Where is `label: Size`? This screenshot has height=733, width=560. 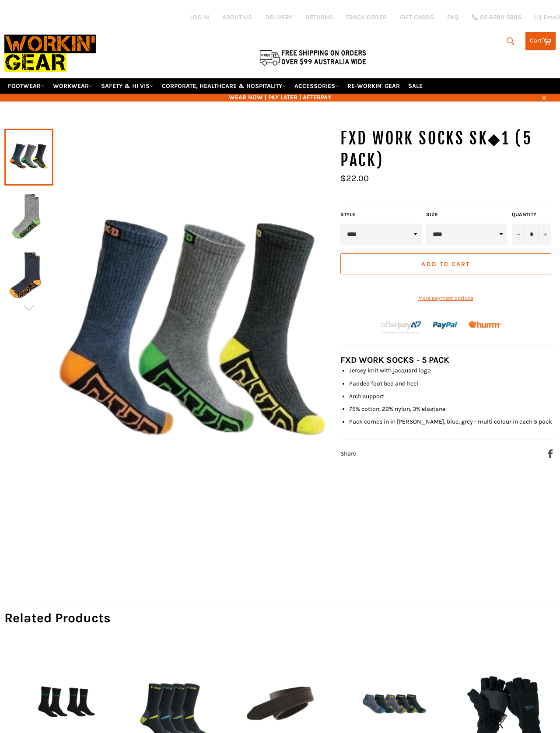 label: Size is located at coordinates (467, 214).